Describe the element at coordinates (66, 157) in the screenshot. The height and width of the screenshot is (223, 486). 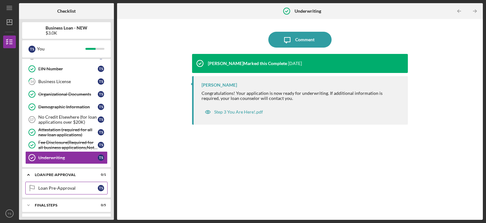
I see `a: UnderwritingTS` at that location.